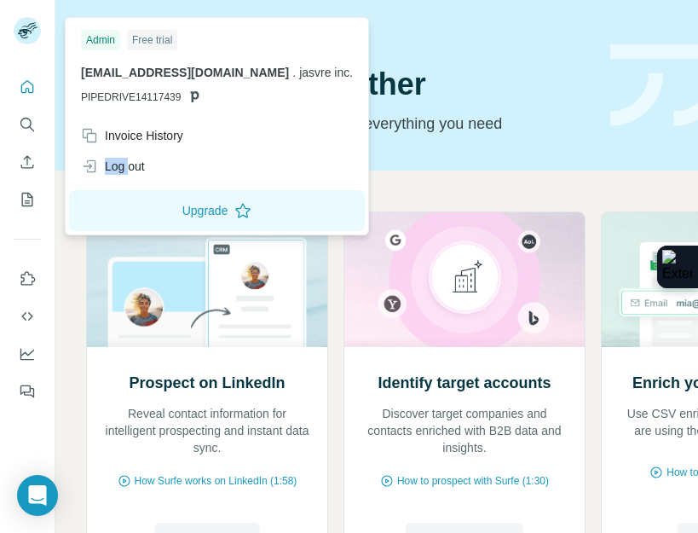 This screenshot has width=698, height=533. I want to click on button: Enrich CSV, so click(27, 162).